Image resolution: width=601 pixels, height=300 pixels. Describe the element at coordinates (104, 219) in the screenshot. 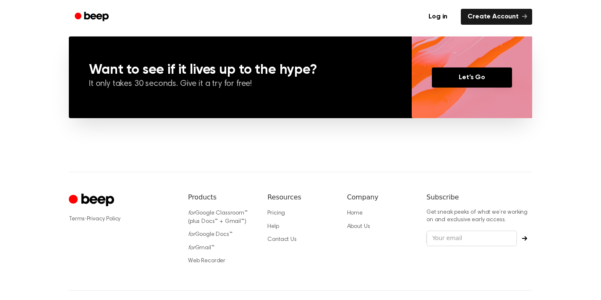

I see `a: Privacy Policy` at that location.